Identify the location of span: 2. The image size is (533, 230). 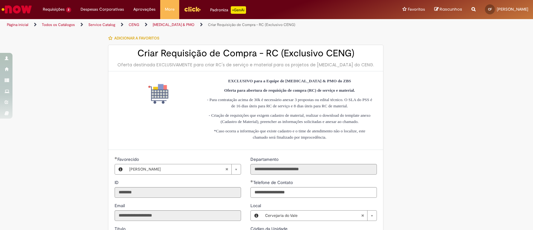
(68, 10).